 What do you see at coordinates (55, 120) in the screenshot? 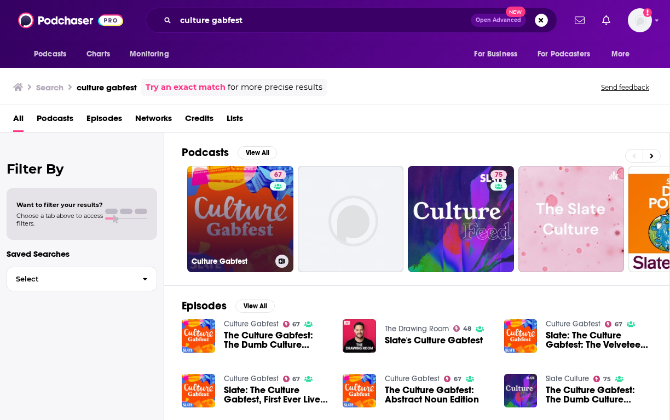
I see `a: Podcasts` at bounding box center [55, 120].